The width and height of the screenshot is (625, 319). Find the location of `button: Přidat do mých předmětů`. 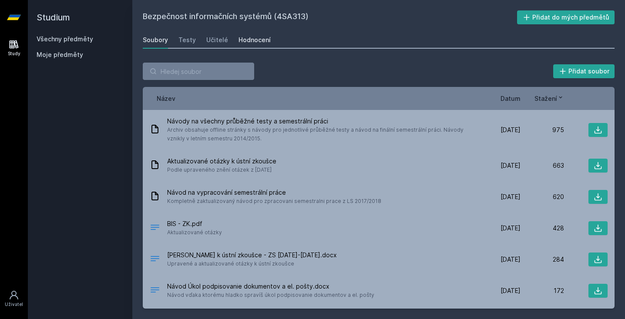

button: Přidat do mých předmětů is located at coordinates (566, 17).